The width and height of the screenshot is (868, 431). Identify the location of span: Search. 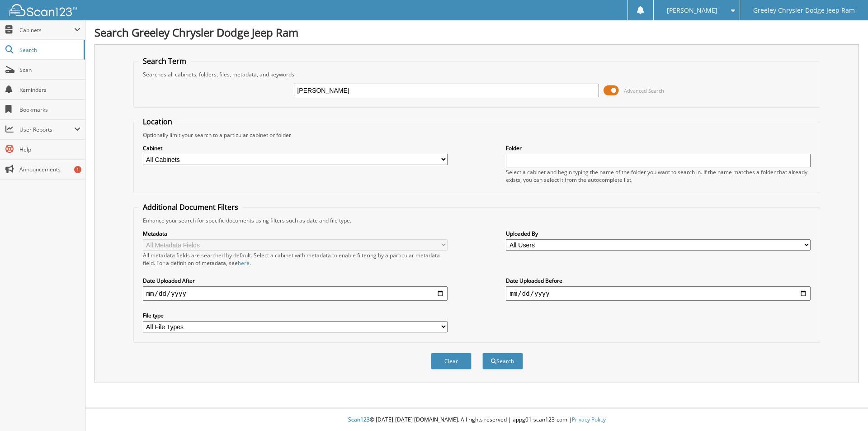
(50, 50).